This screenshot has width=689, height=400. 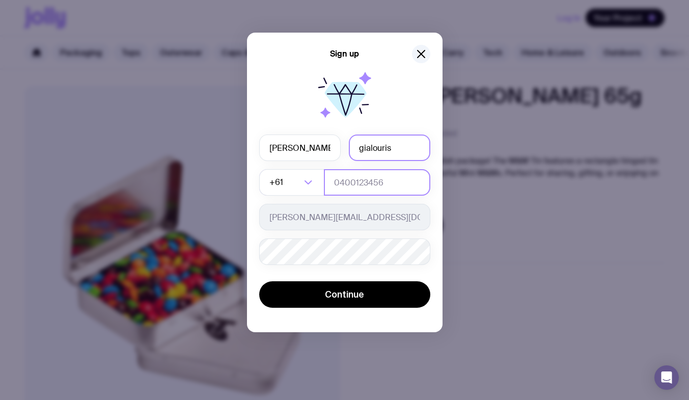 What do you see at coordinates (390, 148) in the screenshot?
I see `input: Last name` at bounding box center [390, 148].